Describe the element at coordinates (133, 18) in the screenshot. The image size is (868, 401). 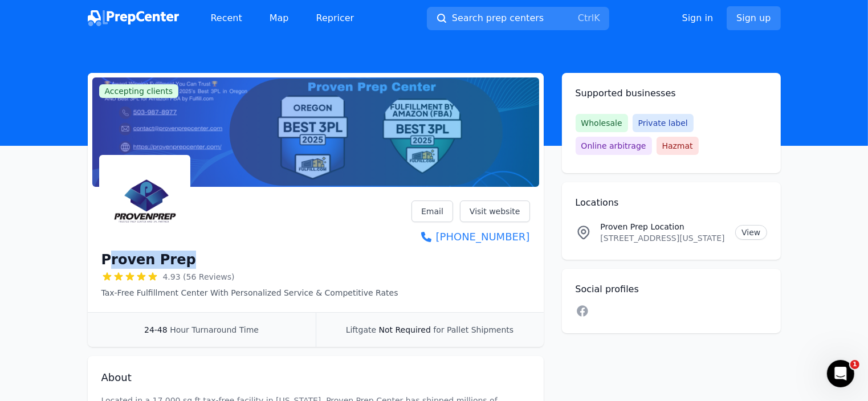
I see `img: PrepCenter` at that location.